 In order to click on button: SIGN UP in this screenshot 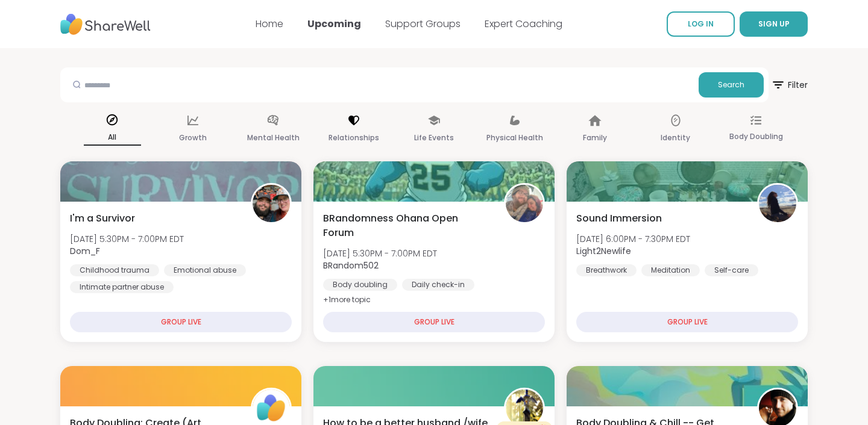, I will do `click(774, 24)`.